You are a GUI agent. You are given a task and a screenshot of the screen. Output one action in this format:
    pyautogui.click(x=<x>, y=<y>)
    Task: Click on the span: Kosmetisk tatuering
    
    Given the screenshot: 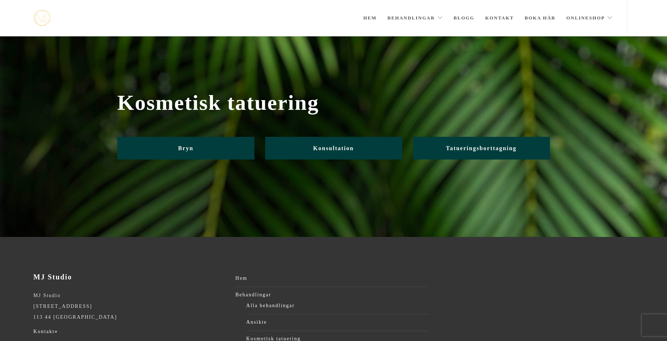 What is the action you would take?
    pyautogui.click(x=334, y=103)
    